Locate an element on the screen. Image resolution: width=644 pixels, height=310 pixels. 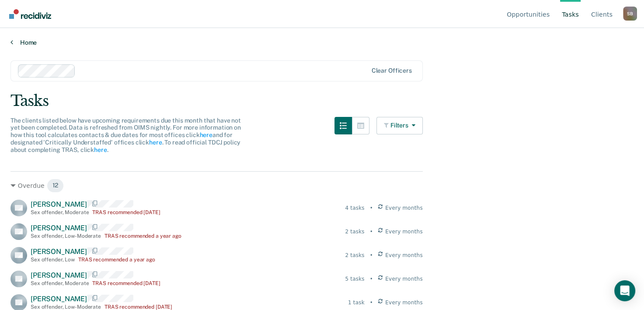
div: S B is located at coordinates (630, 13).